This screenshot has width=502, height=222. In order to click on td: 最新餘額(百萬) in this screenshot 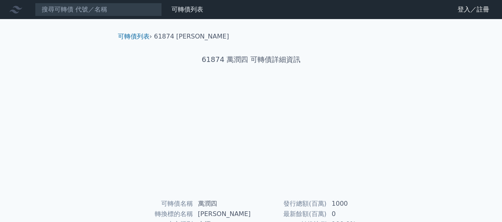, I will do `click(289, 214)`.